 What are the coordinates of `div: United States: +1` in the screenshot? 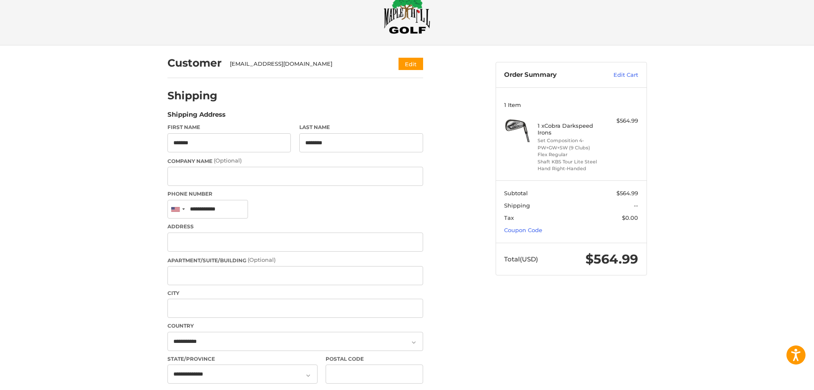 It's located at (178, 209).